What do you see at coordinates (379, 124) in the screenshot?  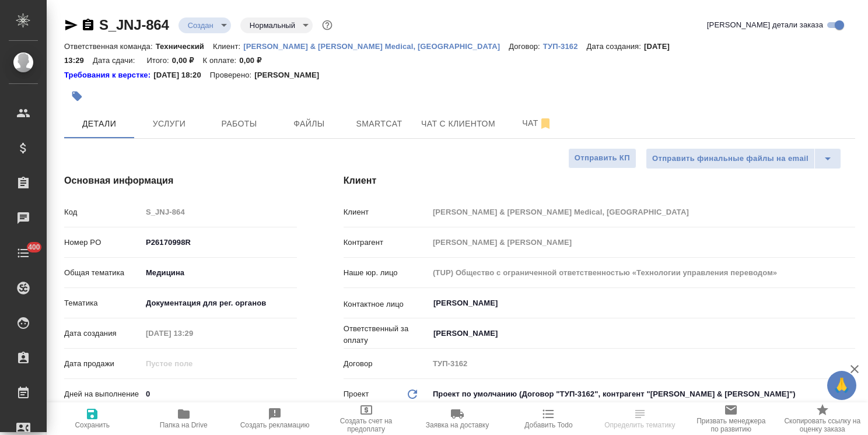 I see `span: Smartcat` at bounding box center [379, 124].